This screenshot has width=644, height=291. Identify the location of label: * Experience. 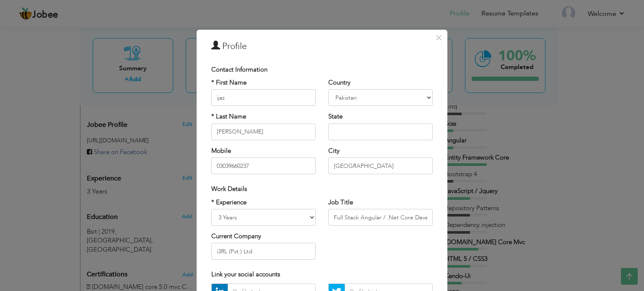
(229, 202).